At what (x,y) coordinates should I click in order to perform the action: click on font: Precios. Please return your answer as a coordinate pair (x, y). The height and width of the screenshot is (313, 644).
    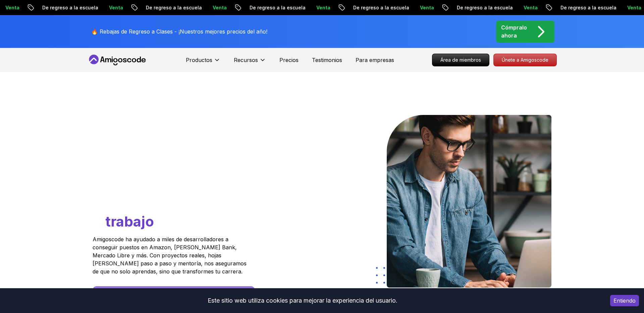
    Looking at the image, I should click on (289, 60).